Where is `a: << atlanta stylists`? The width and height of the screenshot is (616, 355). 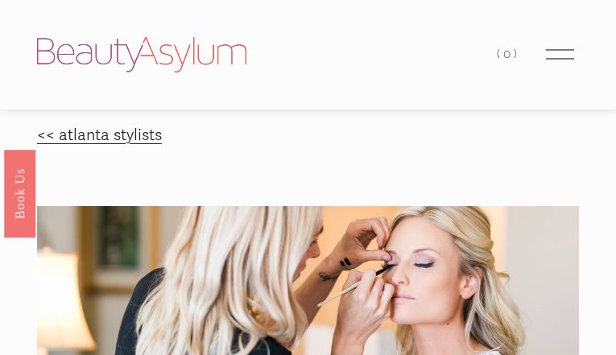
a: << atlanta stylists is located at coordinates (99, 135).